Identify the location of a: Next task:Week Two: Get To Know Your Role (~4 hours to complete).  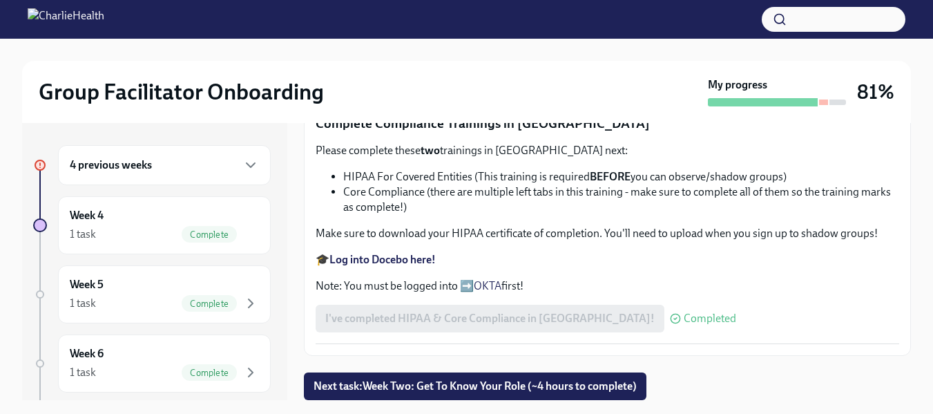
(475, 386).